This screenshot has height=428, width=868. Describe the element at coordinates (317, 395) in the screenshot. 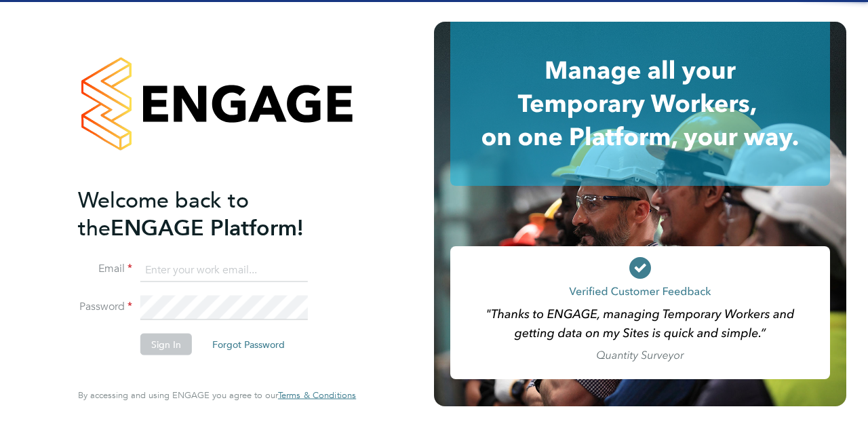

I see `span: Terms & Conditions` at that location.